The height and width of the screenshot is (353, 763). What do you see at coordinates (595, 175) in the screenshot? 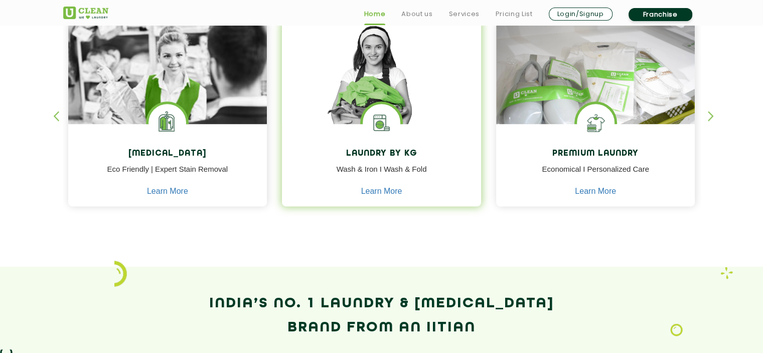
I see `p: Economical I Personalized Care` at bounding box center [595, 175].